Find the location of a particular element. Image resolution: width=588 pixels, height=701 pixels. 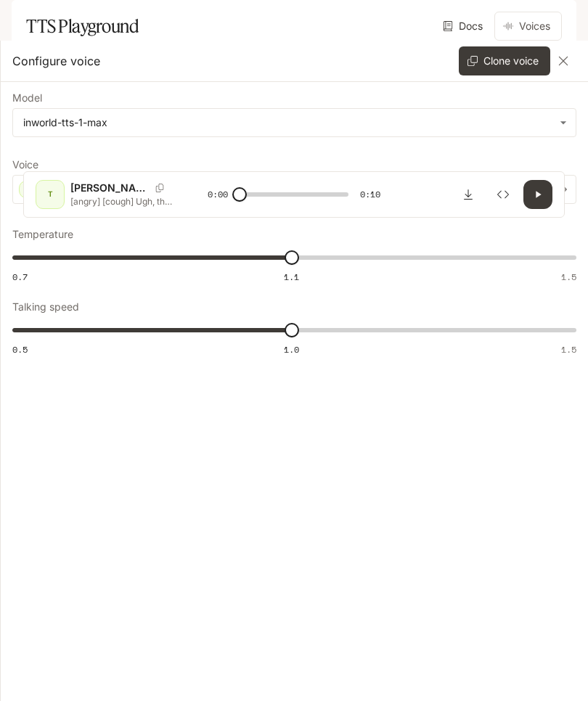

p: Model is located at coordinates (27, 98).